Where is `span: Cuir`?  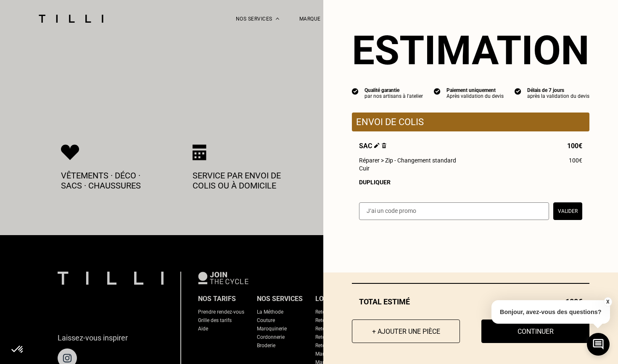
span: Cuir is located at coordinates (364, 168).